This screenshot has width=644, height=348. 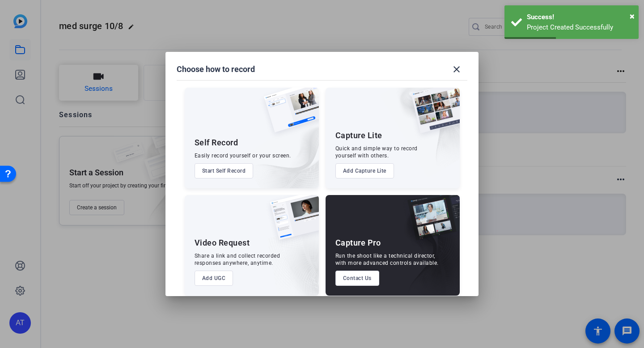 I want to click on div: Quick and simple way to record yourself with others., so click(x=377, y=152).